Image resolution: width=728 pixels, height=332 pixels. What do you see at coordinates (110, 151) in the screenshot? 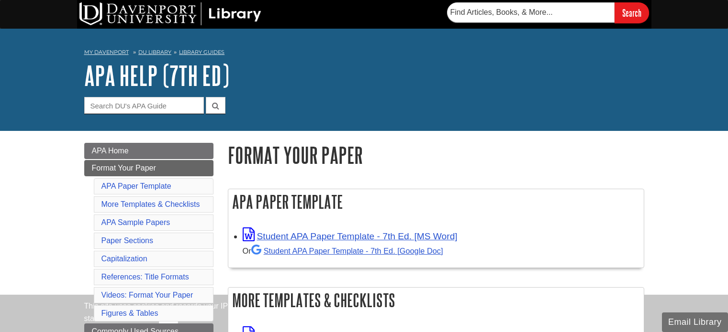
I see `span: APA Home` at bounding box center [110, 151].